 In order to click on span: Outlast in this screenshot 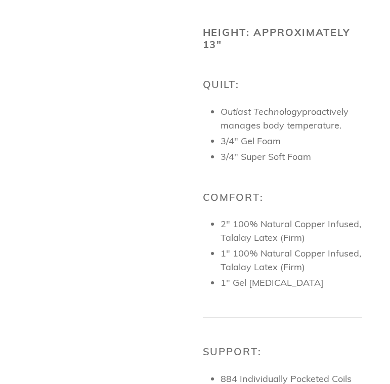, I will do `click(236, 111)`.